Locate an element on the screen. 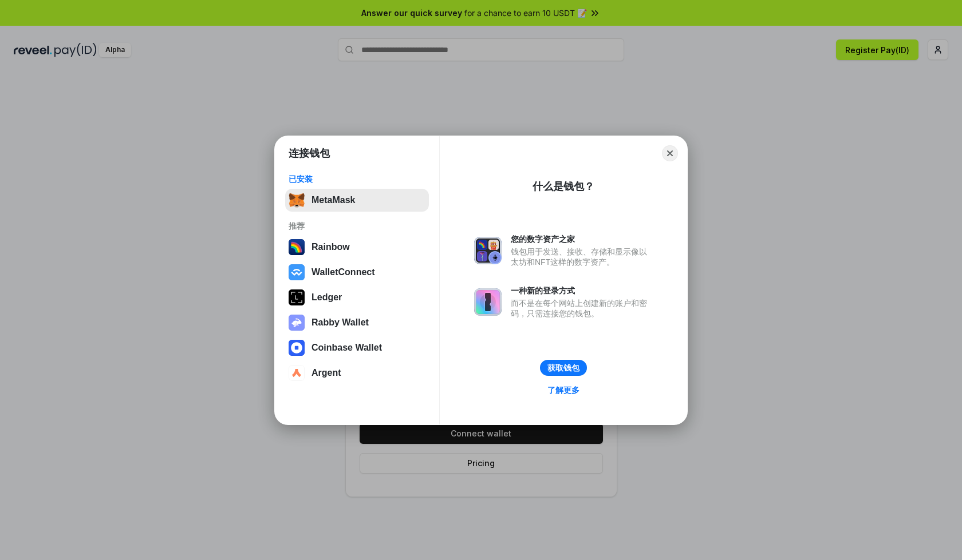 The image size is (962, 560). div: Coinbase Wallet is located at coordinates (347, 347).